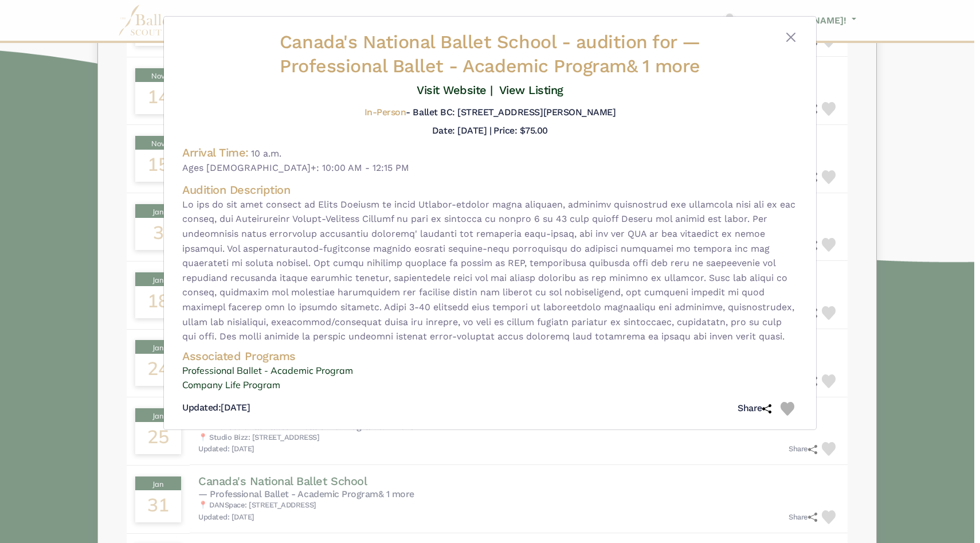 This screenshot has height=543, width=980. What do you see at coordinates (454, 90) in the screenshot?
I see `a: Visit Website |` at bounding box center [454, 90].